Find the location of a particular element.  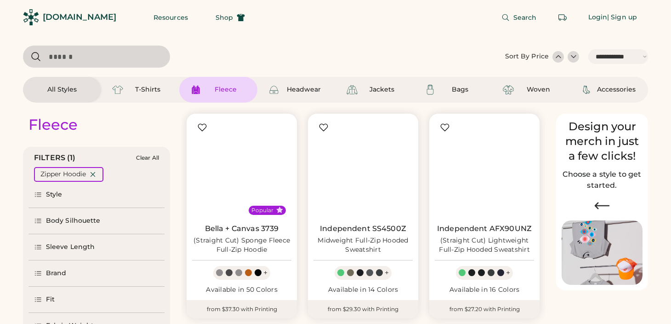

div: from $37.30 with Printing is located at coordinates (242, 309).